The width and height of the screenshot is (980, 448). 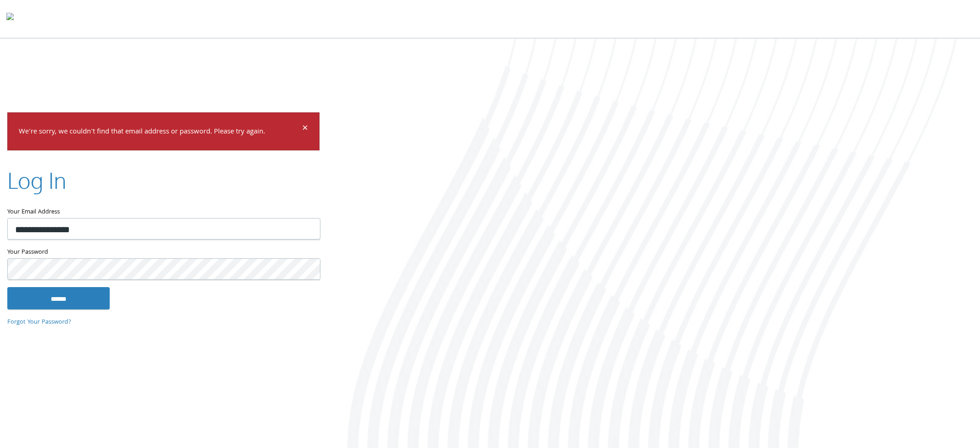 What do you see at coordinates (305, 129) in the screenshot?
I see `button: Dismiss alert` at bounding box center [305, 129].